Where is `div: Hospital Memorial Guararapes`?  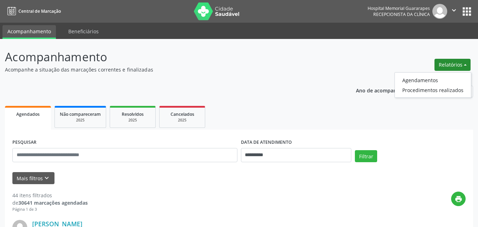 div: Hospital Memorial Guararapes is located at coordinates (399, 8).